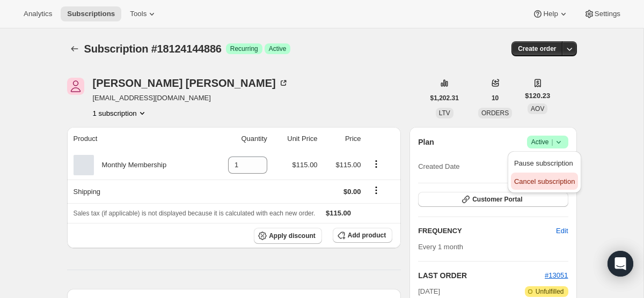  What do you see at coordinates (544, 163) in the screenshot?
I see `button: Pause subscription` at bounding box center [544, 163].